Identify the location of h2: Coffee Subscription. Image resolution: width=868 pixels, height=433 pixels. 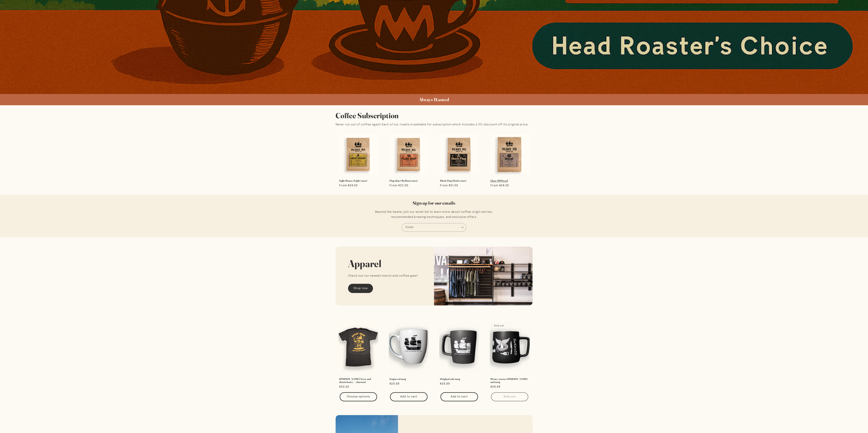
(434, 115).